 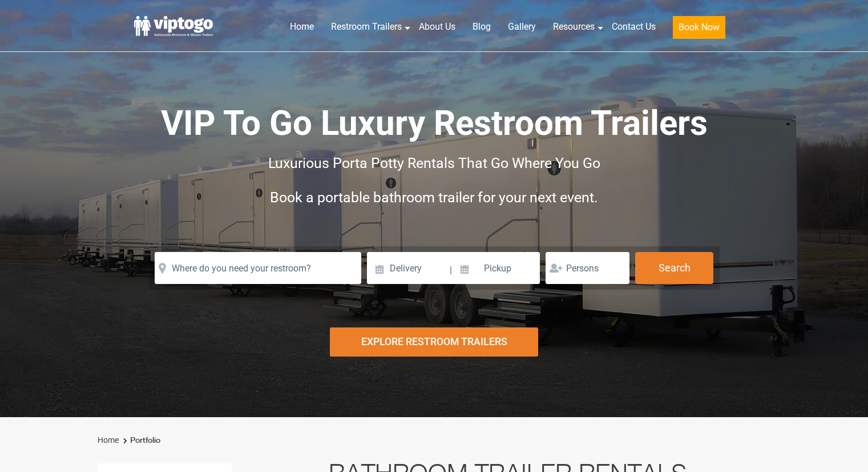 What do you see at coordinates (634, 27) in the screenshot?
I see `a: Contact Us` at bounding box center [634, 27].